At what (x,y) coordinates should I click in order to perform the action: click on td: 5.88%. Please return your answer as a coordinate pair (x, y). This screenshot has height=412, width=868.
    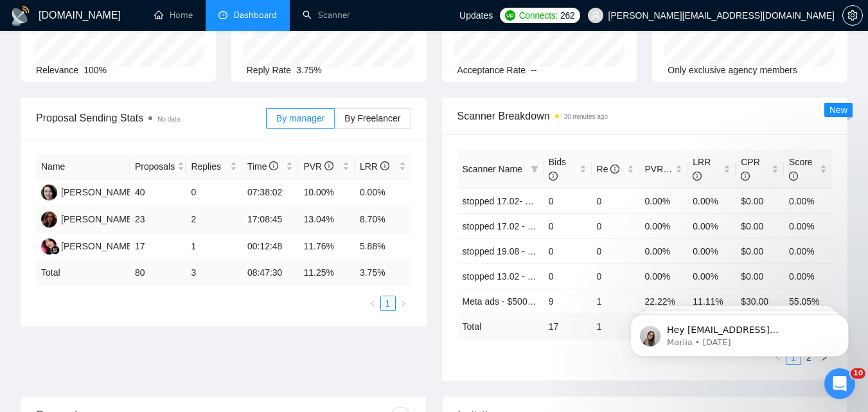
    Looking at the image, I should click on (383, 247).